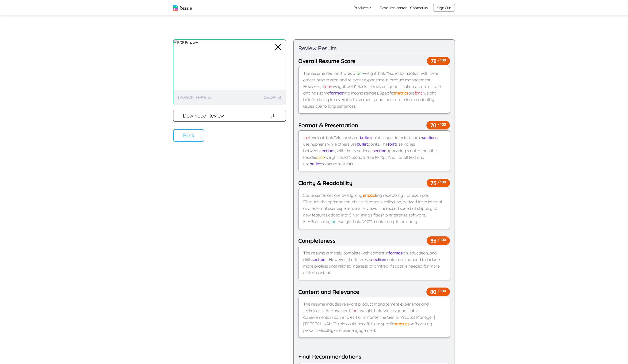  I want to click on span: 70, so click(438, 125).